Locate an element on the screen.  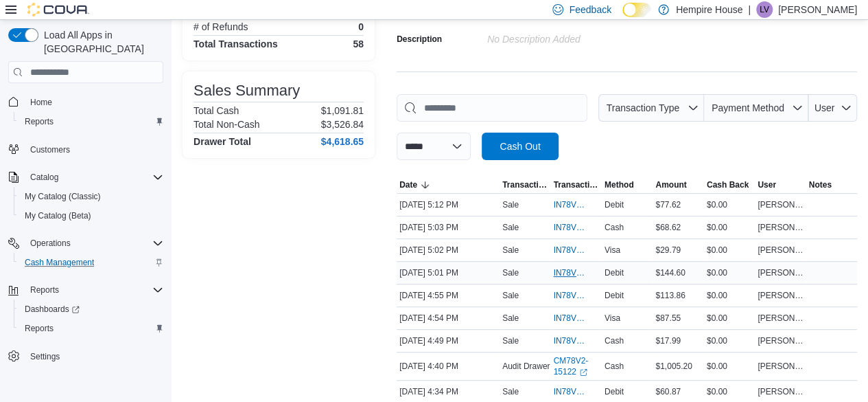
a: Customers is located at coordinates (50, 150).